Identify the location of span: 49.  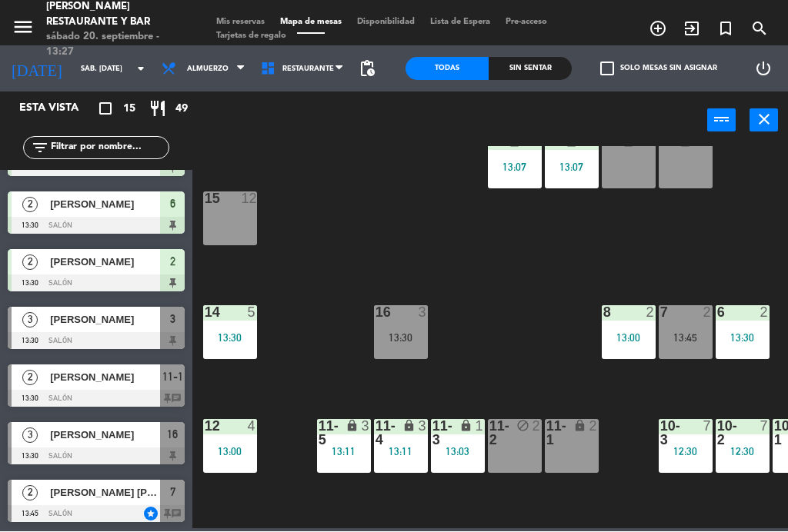
(181, 109).